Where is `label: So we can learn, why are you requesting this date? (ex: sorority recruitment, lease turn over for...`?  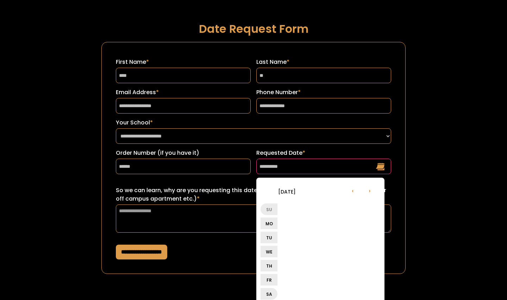
label: So we can learn, why are you requesting this date? (ex: sorority recruitment, lease turn over for... is located at coordinates (253, 194).